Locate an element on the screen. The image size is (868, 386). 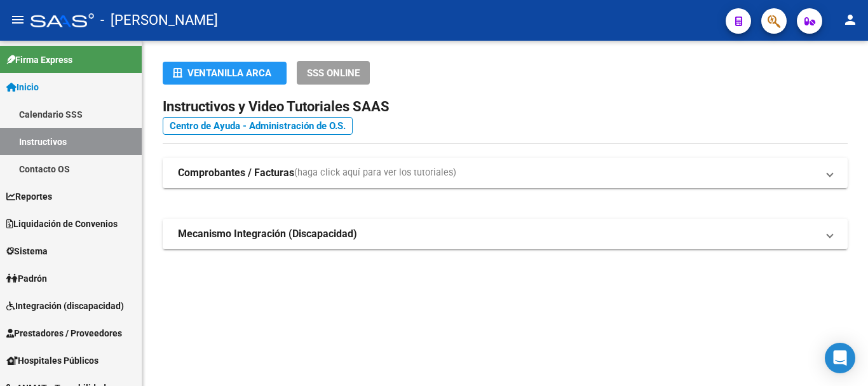
span: (haga click aquí para ver los tutoriales) is located at coordinates (375, 173).